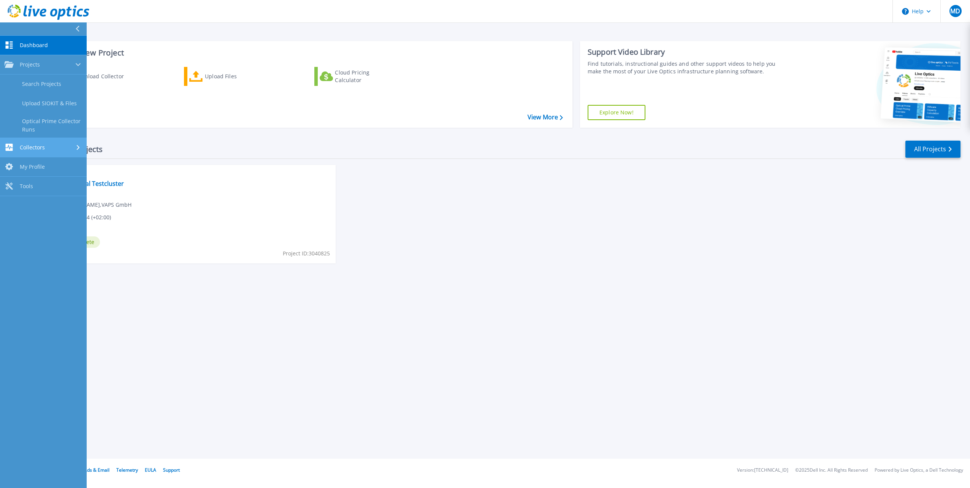 The image size is (970, 488). I want to click on span: MD, so click(956, 11).